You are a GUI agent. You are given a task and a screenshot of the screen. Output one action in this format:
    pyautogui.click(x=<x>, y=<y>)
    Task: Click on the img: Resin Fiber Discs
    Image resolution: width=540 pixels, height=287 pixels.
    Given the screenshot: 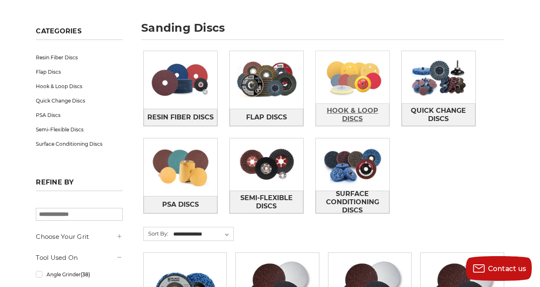 What is the action you would take?
    pyautogui.click(x=180, y=79)
    